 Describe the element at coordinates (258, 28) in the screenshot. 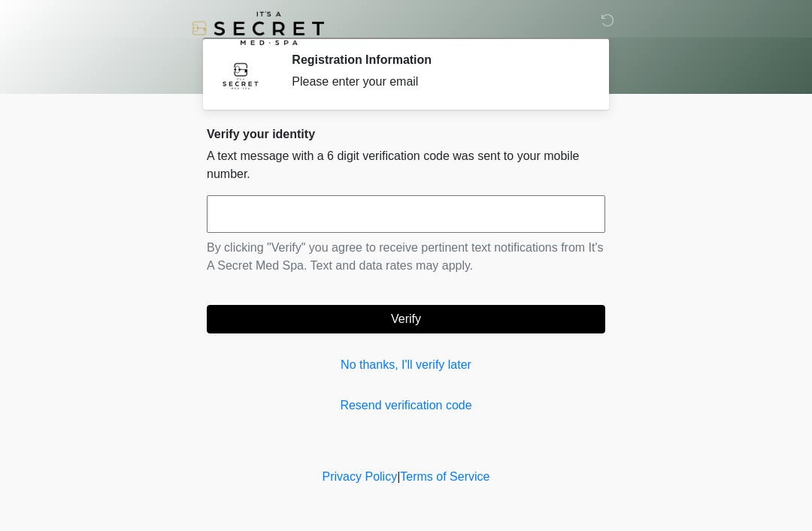

I see `img: It's A Secret Med Spa Logo` at that location.